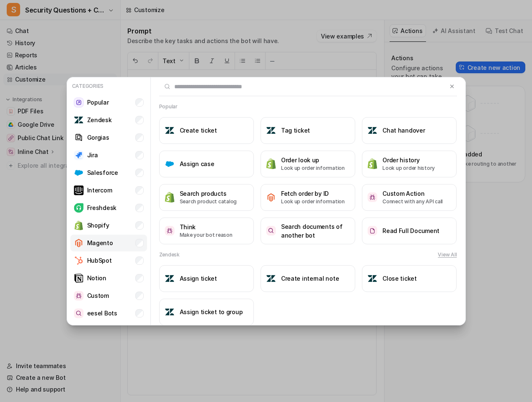 The height and width of the screenshot is (402, 532). I want to click on button: Search documents of another botSearch documents of another bot, so click(308, 231).